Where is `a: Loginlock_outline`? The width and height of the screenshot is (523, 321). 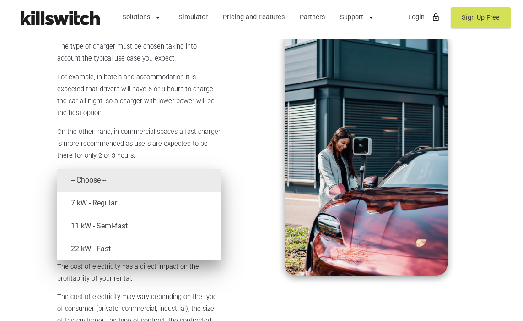
a: Loginlock_outline is located at coordinates (424, 17).